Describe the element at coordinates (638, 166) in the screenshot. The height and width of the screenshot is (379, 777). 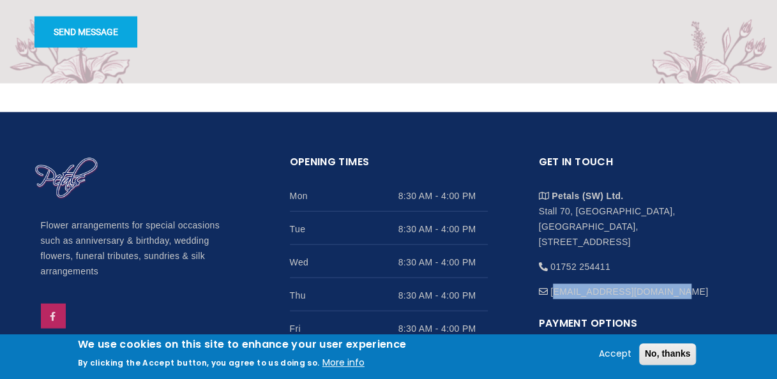
I see `h2: Get in touch` at that location.